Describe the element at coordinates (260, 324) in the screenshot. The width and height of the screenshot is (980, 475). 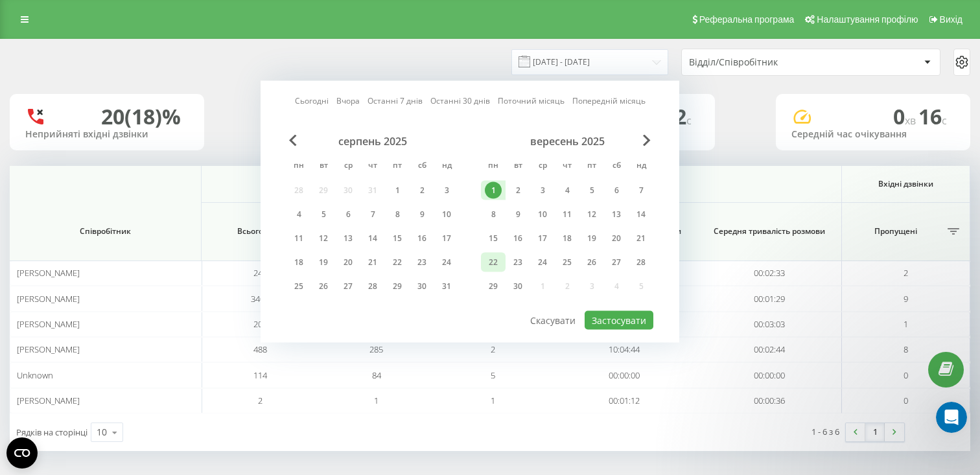
I see `span: 206` at that location.